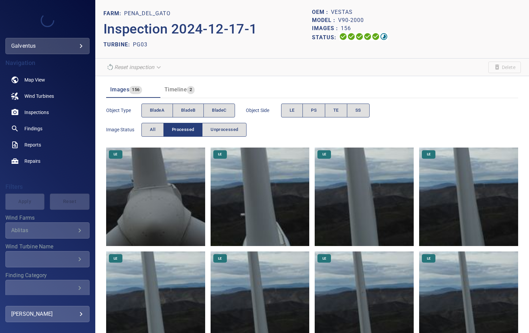 The width and height of the screenshot is (529, 333). I want to click on span: Wind Turbines, so click(39, 96).